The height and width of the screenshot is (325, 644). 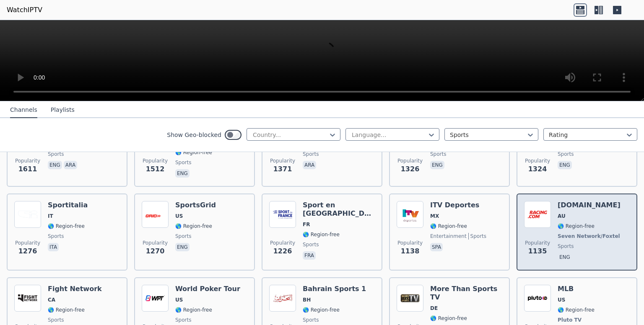 I want to click on h6: Fight Network, so click(x=75, y=289).